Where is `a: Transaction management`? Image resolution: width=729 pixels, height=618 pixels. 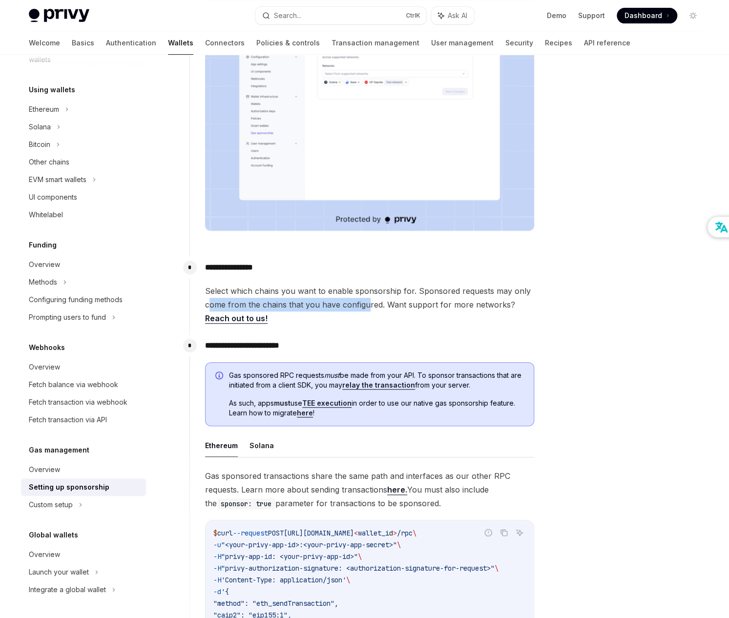 a: Transaction management is located at coordinates (375, 43).